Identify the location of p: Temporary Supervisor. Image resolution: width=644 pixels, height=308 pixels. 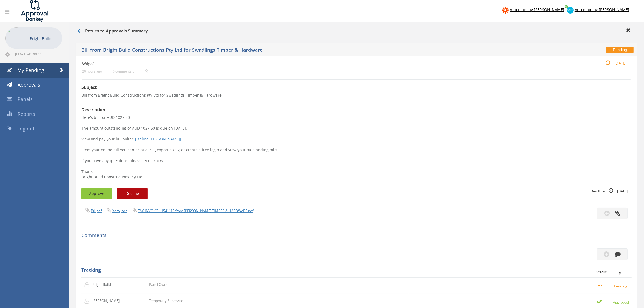
(166, 301).